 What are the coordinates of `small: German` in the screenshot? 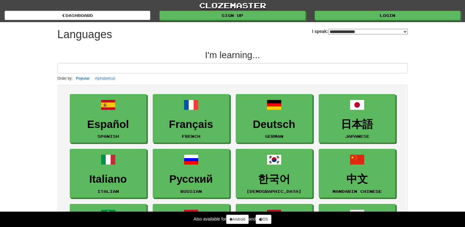 It's located at (274, 136).